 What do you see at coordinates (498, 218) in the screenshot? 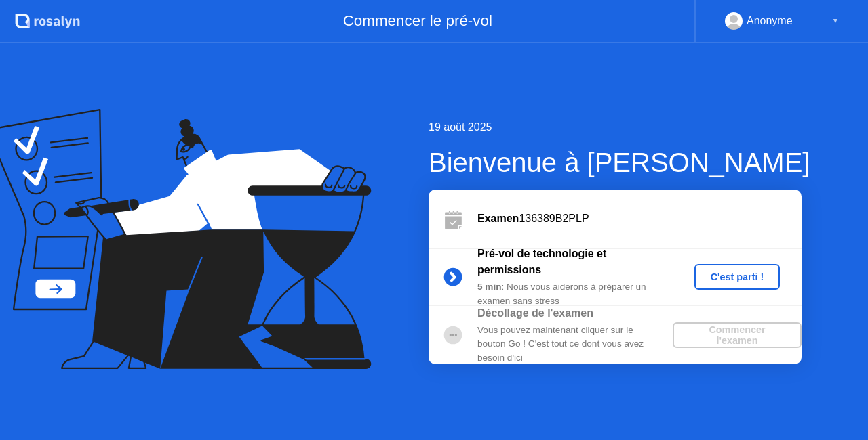
I see `b: Examen` at bounding box center [498, 218].